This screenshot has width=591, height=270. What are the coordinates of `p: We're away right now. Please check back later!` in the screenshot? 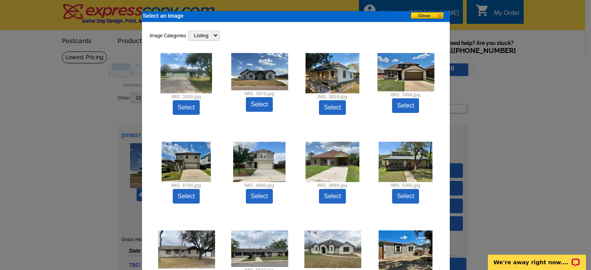 It's located at (49, 17).